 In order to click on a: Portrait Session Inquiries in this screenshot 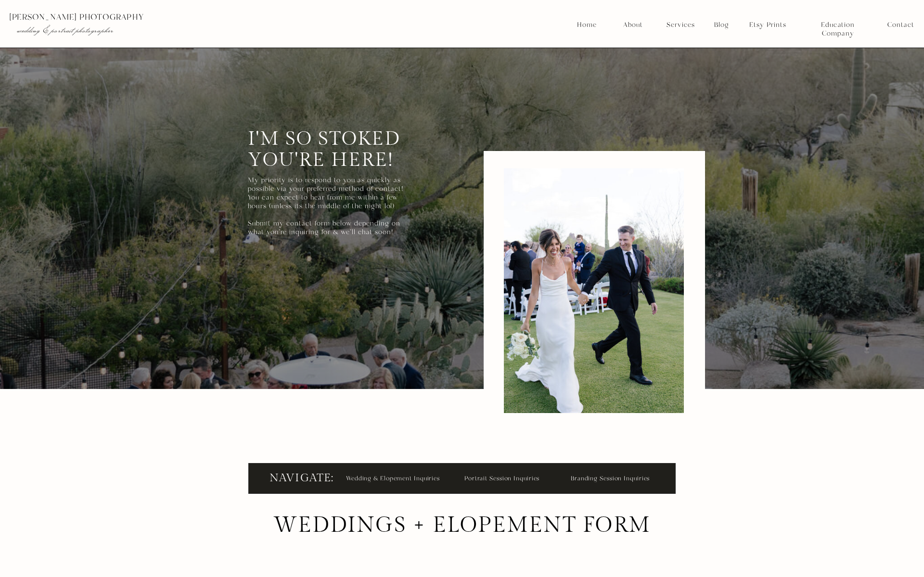, I will do `click(505, 478)`.